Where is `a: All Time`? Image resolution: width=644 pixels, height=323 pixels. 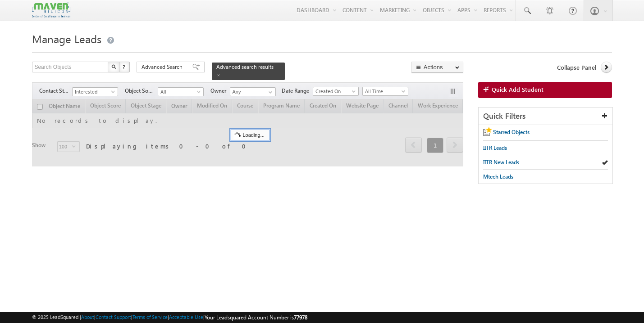 a: All Time is located at coordinates (386, 92).